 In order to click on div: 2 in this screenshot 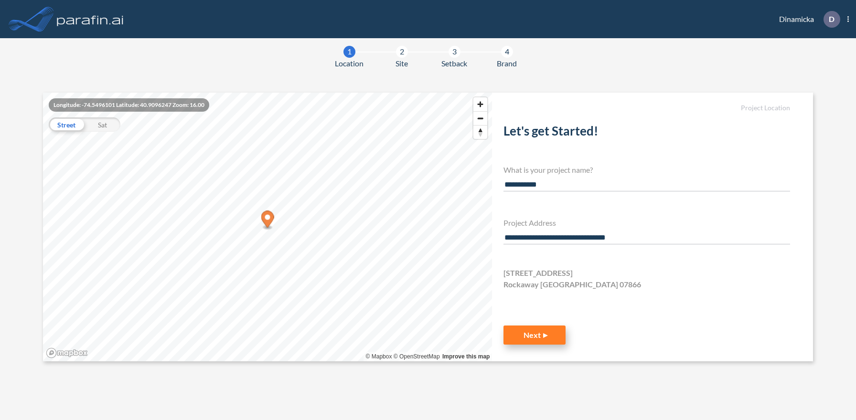, I will do `click(402, 52)`.